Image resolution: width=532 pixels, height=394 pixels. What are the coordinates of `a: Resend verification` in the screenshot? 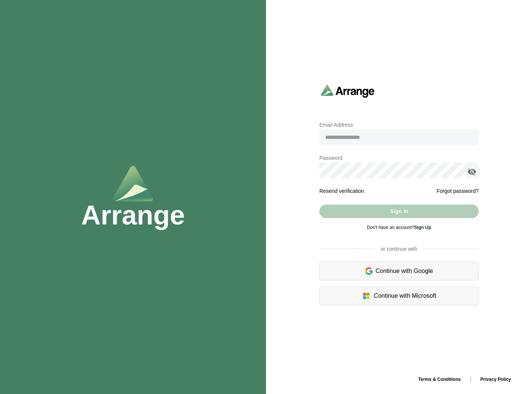 It's located at (341, 191).